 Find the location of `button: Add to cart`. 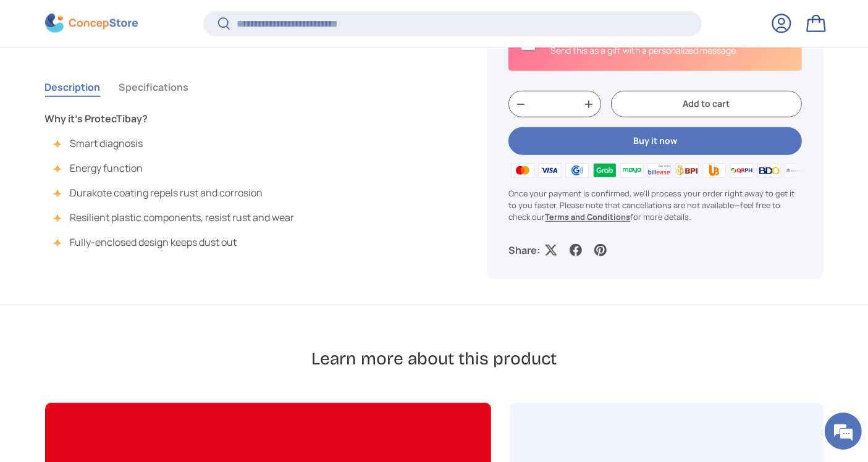

button: Add to cart is located at coordinates (707, 104).